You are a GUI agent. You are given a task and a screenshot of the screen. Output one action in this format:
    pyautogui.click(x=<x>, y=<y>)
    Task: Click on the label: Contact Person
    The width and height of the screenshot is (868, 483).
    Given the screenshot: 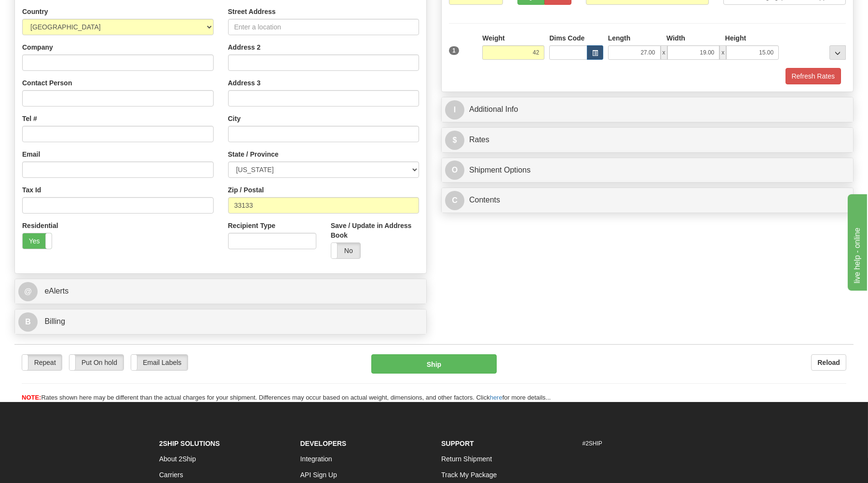 What is the action you would take?
    pyautogui.click(x=47, y=83)
    